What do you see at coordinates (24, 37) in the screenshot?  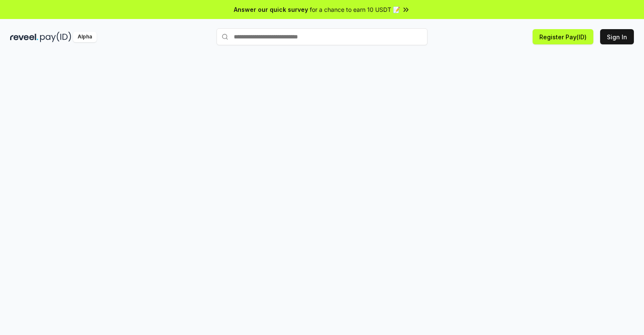 I see `img: reveel_dark` at bounding box center [24, 37].